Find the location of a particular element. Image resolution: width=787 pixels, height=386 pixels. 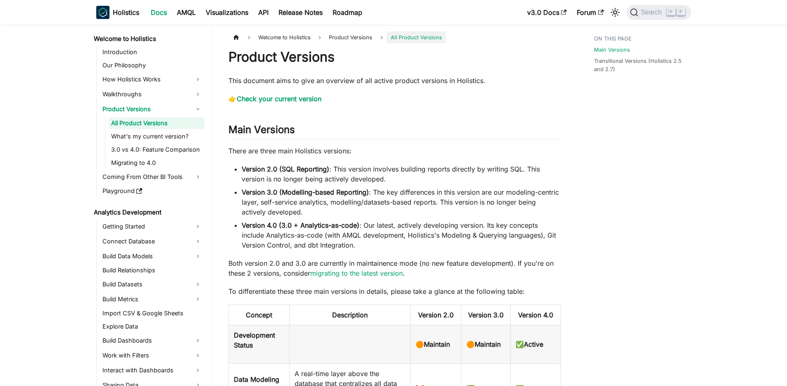

a: Build Datasets is located at coordinates (152, 284).